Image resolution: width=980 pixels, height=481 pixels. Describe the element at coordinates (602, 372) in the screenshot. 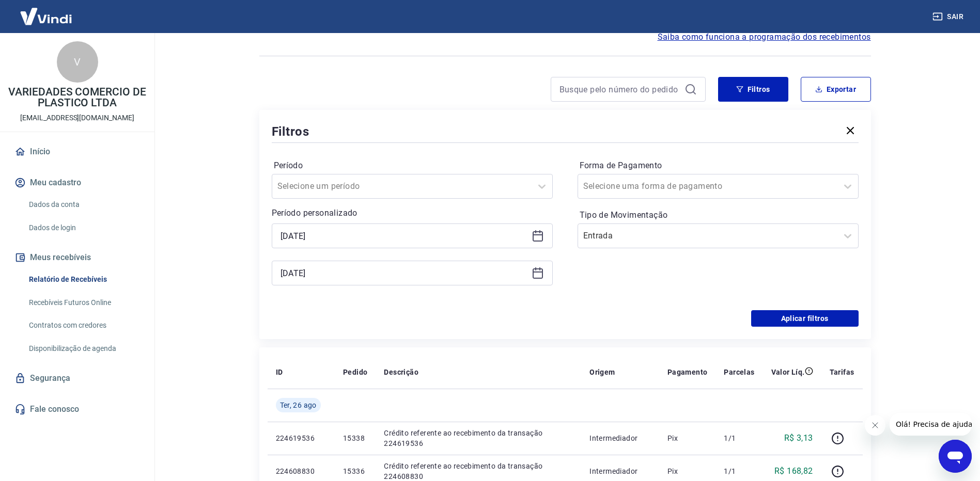

I see `p: Origem` at that location.